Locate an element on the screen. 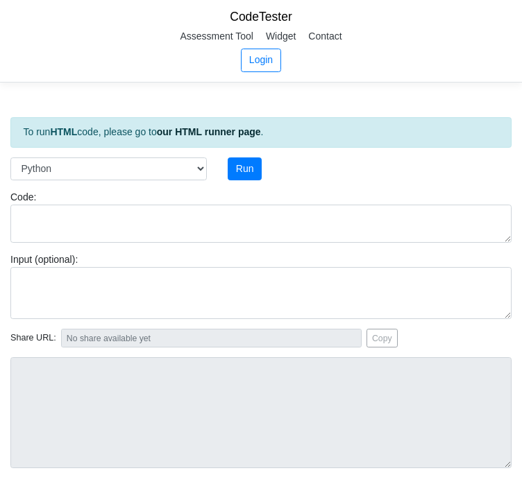  strong: HTML is located at coordinates (63, 132).